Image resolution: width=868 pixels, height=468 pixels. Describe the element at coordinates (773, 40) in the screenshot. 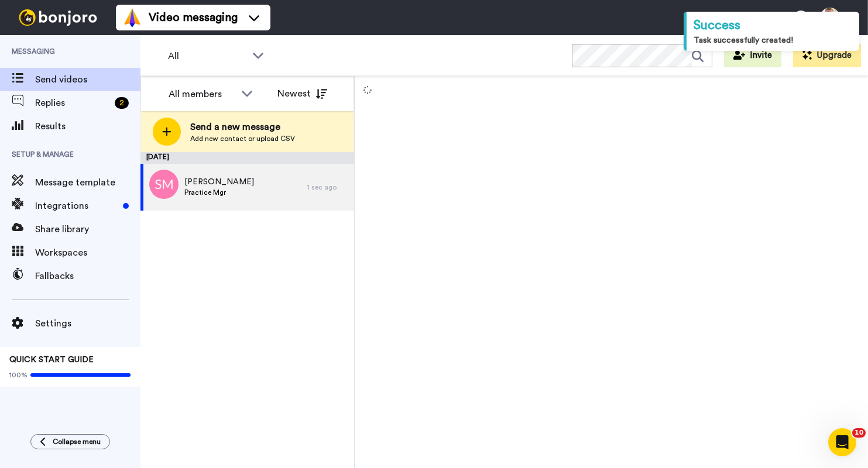

I see `div: Task successfully created!` at that location.